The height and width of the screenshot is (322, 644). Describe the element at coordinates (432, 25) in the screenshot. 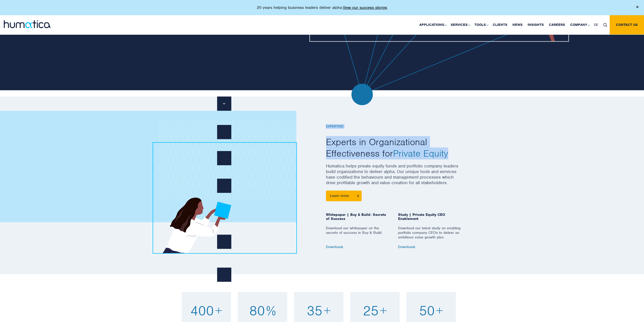

I see `a: Applications` at that location.